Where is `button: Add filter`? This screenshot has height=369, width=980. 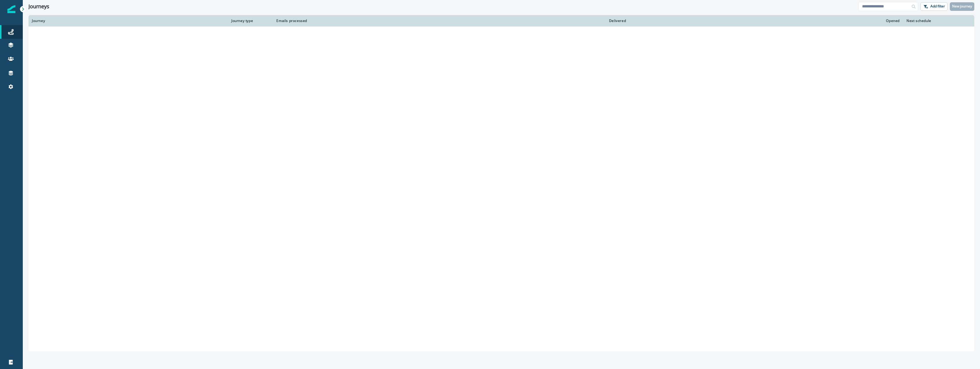
button: Add filter is located at coordinates (934, 6).